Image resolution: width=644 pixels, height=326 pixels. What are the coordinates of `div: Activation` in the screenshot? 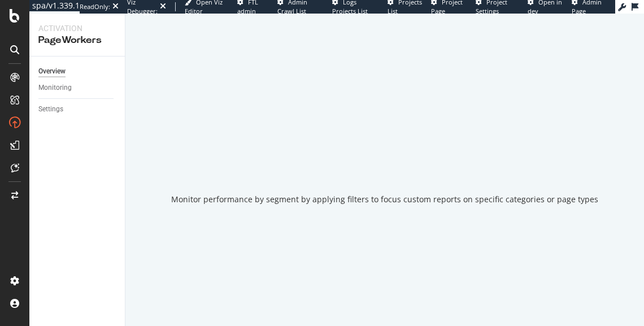 It's located at (77, 28).